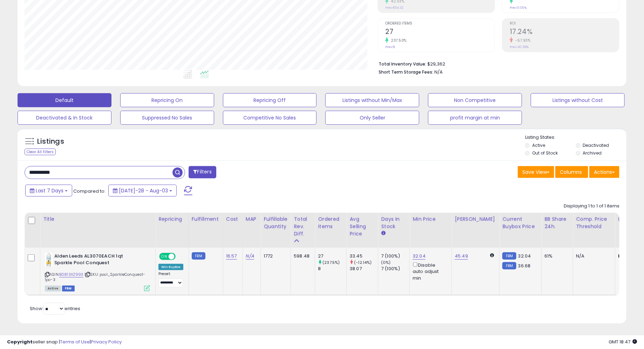 The image size is (644, 349). I want to click on a: Terms of Use, so click(75, 342).